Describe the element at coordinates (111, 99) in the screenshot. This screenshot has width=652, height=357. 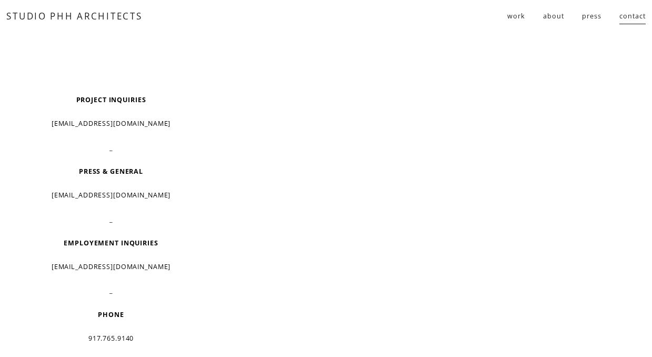
I see `strong: PROJECT INQUIRIES` at that location.